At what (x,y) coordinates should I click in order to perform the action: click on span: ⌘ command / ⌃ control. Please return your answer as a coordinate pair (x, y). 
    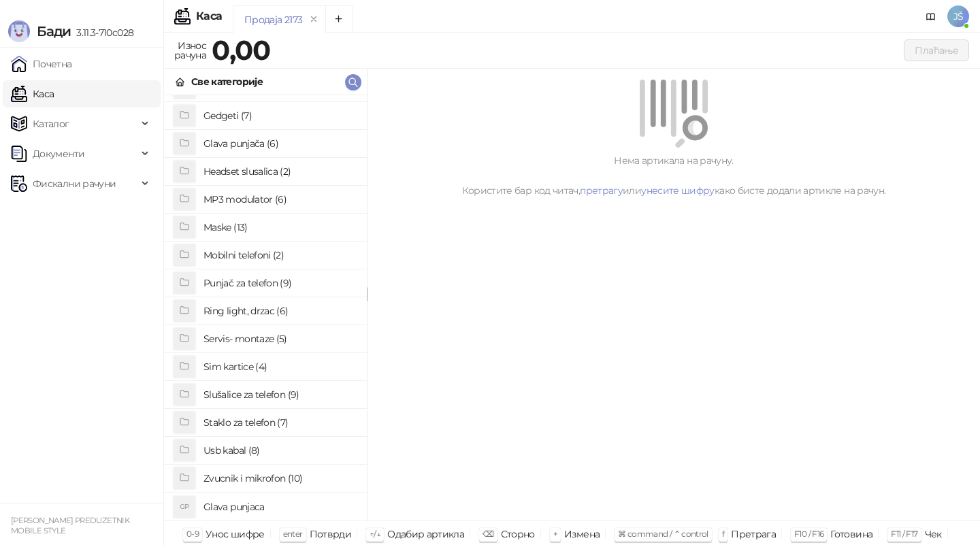
    Looking at the image, I should click on (663, 533).